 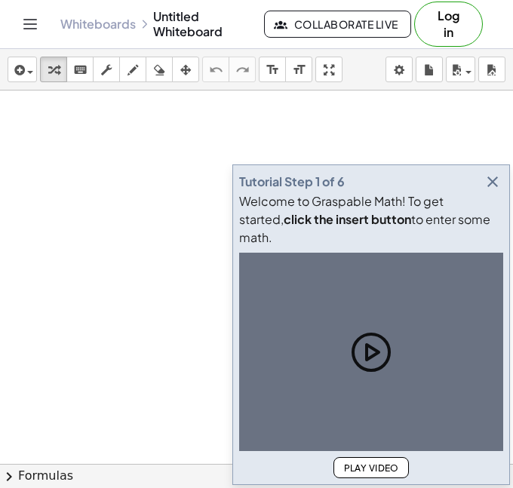 I want to click on span: Collaborate Live, so click(x=337, y=24).